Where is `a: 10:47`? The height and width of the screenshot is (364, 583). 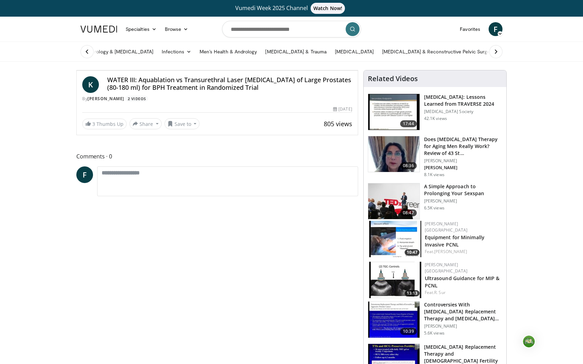 a: 10:47 is located at coordinates (395, 239).